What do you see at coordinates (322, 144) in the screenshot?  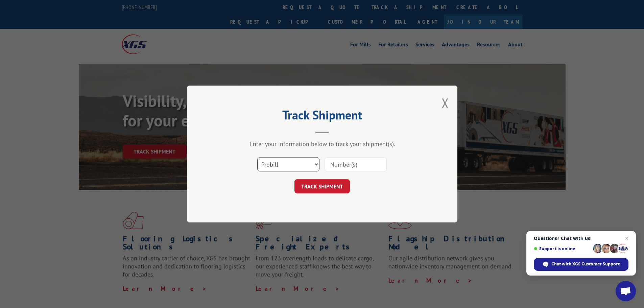 I see `div: Enter your information below to track your shipment(s).` at bounding box center [322, 144].